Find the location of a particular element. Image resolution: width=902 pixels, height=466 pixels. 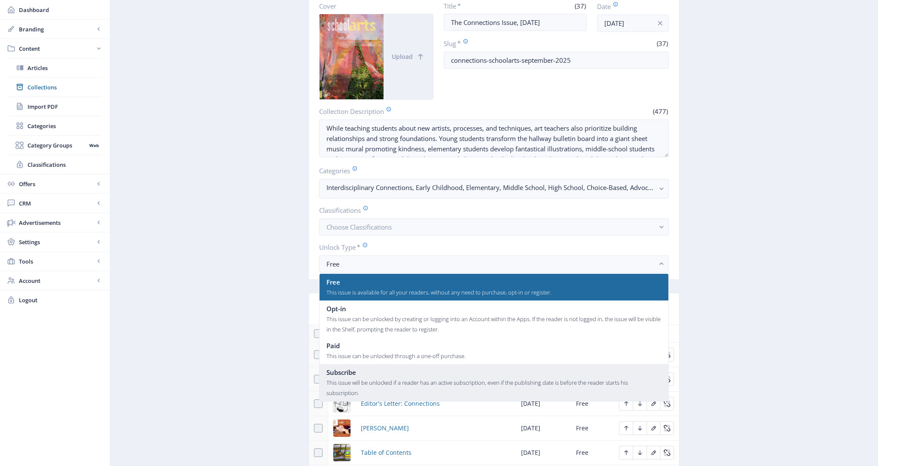

img: 287b6423-90d7-45a5-ba67-951ce8abd925.png is located at coordinates (342, 428).